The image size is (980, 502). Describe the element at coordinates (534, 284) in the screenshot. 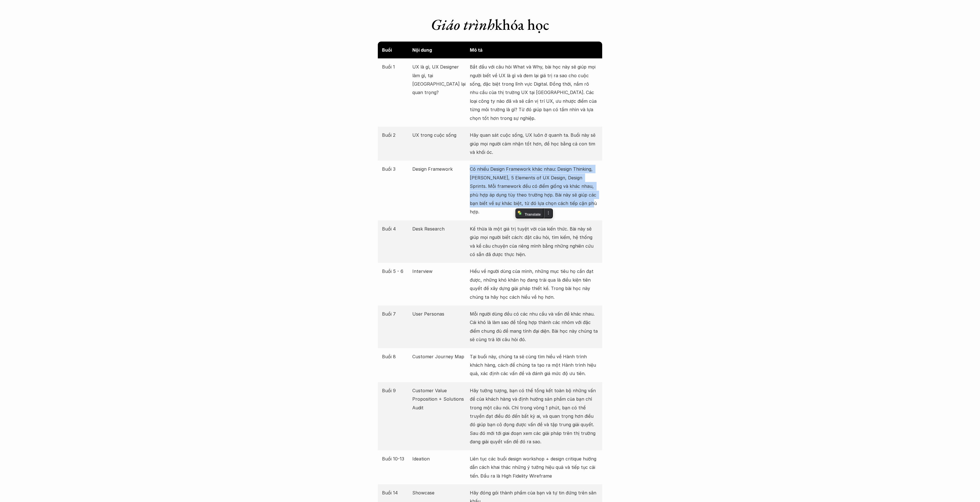

I see `p: Hiểu về người dùng của mình, những mục tiêu họ cần đạt được, những khó khăn họ đang trải qua là đ...` at that location.